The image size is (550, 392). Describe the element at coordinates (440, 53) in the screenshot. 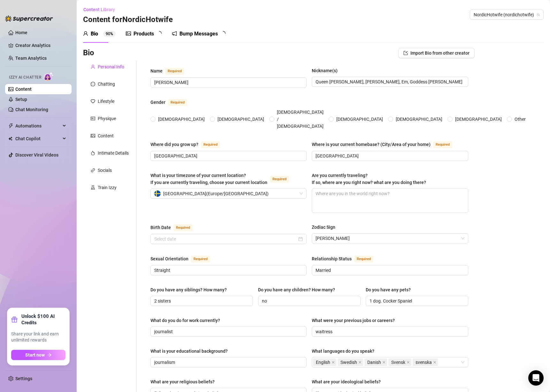

I see `span: Import Bio from other creator` at that location.